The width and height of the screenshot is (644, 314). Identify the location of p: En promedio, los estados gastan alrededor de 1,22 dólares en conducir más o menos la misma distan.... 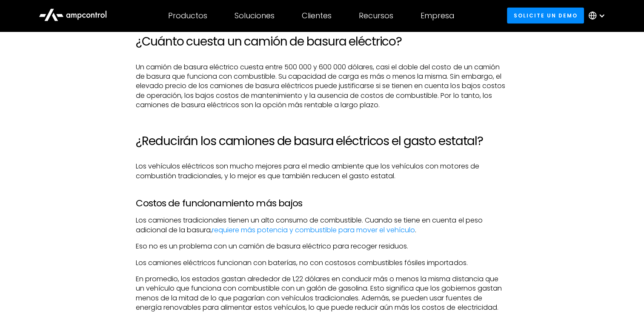
(322, 294).